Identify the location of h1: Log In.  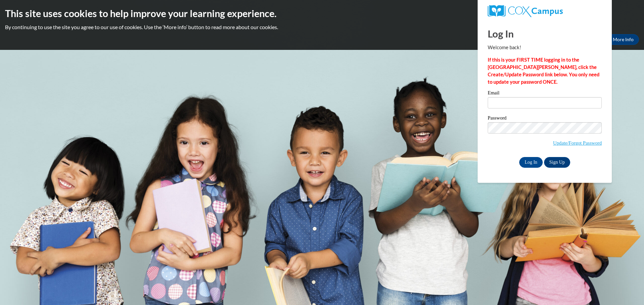
(545, 33).